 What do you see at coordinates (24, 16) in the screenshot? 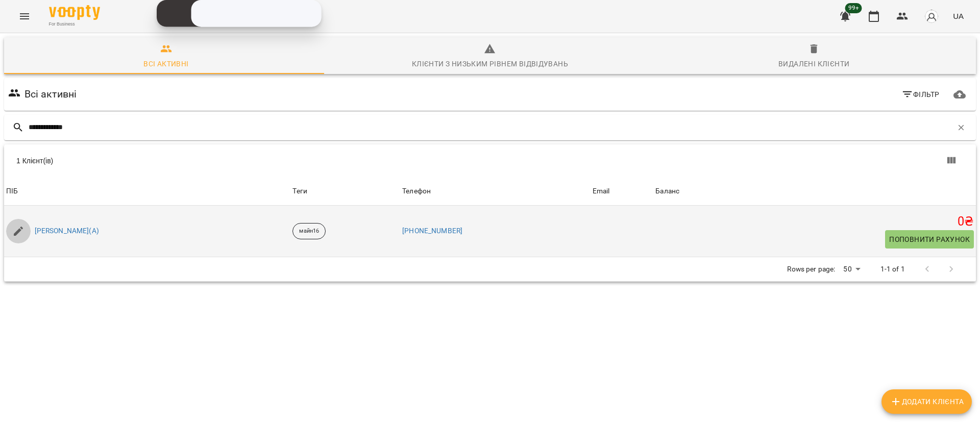
I see `button: Menu` at bounding box center [24, 16].